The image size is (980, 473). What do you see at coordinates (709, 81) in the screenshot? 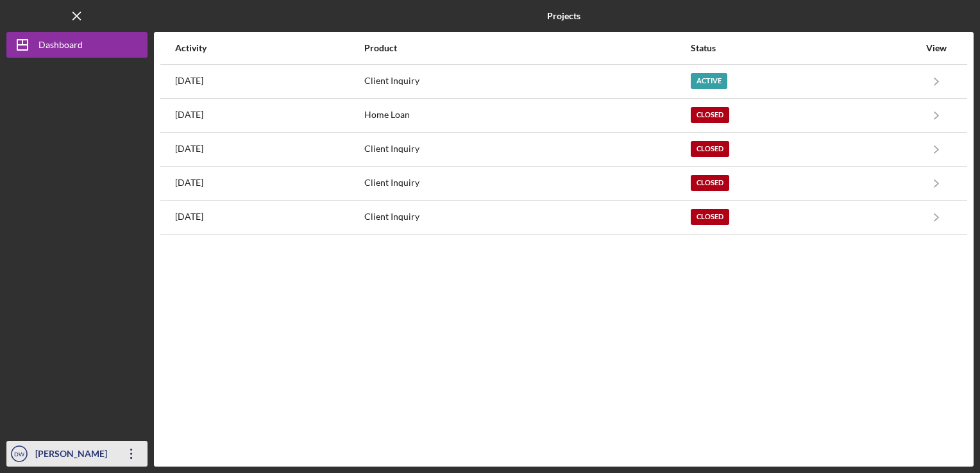
I see `div: Active` at bounding box center [709, 81].